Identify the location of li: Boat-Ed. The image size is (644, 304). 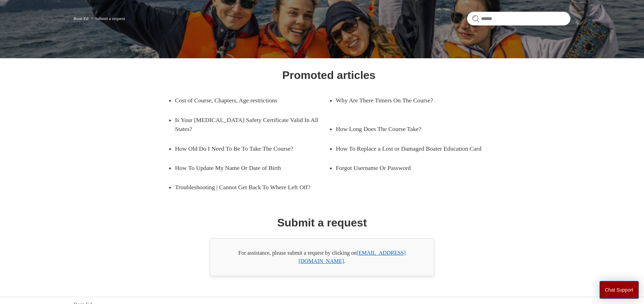
(81, 19).